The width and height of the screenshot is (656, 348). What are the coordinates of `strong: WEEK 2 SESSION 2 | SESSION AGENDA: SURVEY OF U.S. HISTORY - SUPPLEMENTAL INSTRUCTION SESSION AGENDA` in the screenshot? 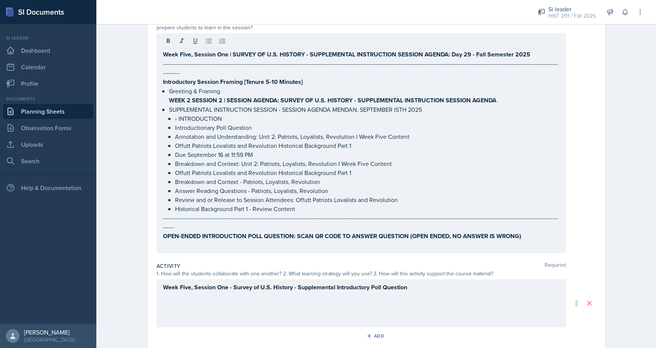 It's located at (332, 100).